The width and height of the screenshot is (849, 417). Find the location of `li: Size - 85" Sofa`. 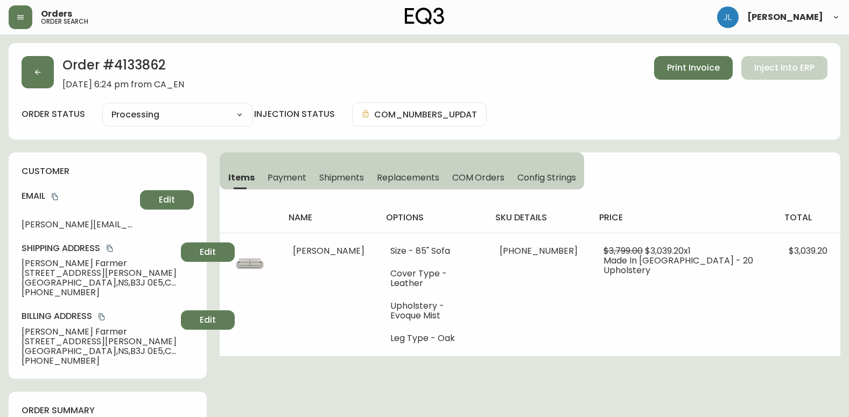

li: Size - 85" Sofa is located at coordinates (432, 251).